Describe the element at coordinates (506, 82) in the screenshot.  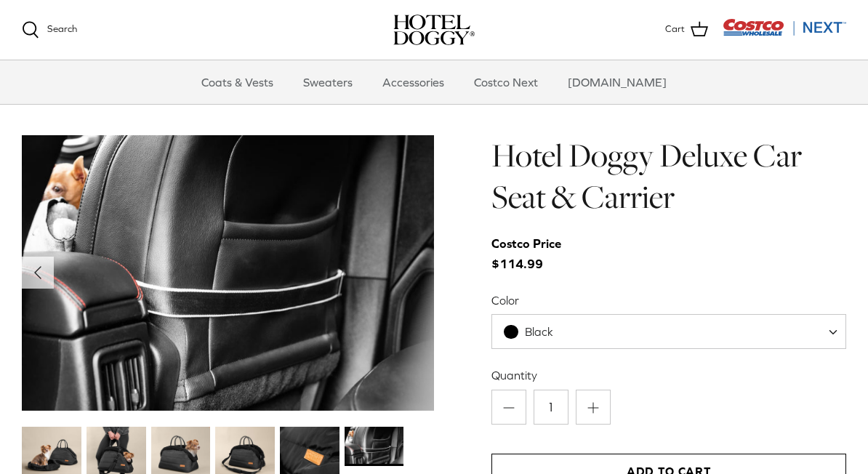
I see `a: Costco Next` at that location.